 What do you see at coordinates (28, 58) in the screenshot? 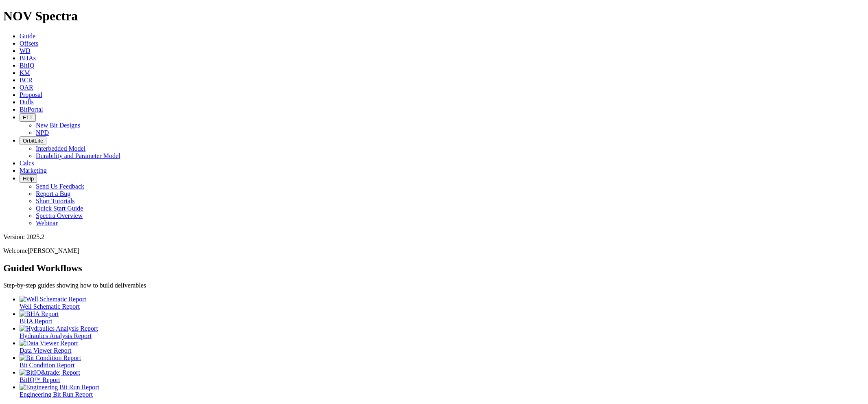
I see `a: BHAs` at bounding box center [28, 58].